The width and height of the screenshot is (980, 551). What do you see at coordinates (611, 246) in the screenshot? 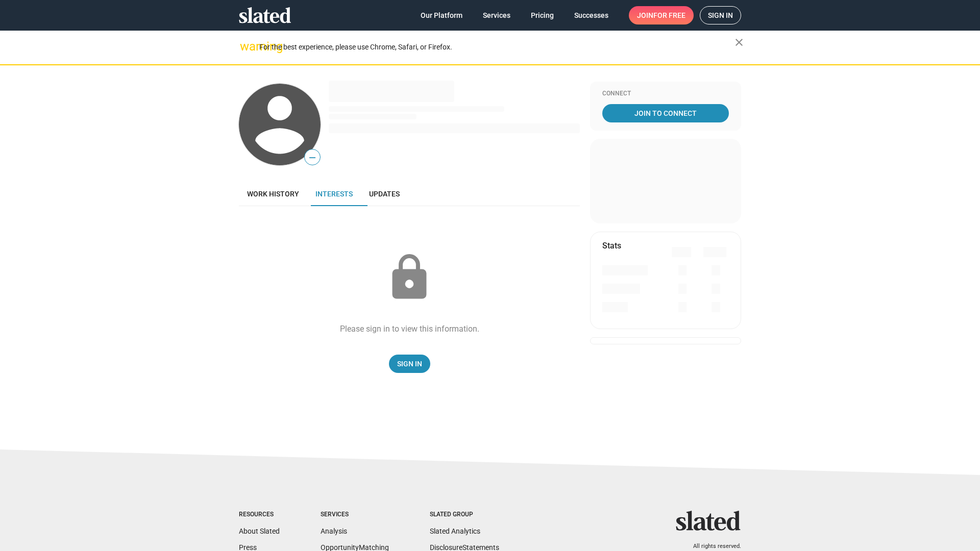
I see `mat-card-title: Stats` at bounding box center [611, 246].